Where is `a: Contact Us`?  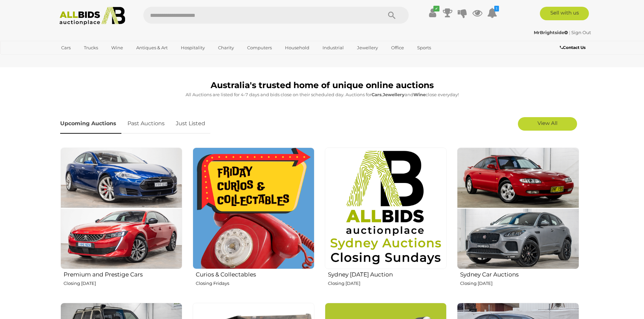 a: Contact Us is located at coordinates (573, 48).